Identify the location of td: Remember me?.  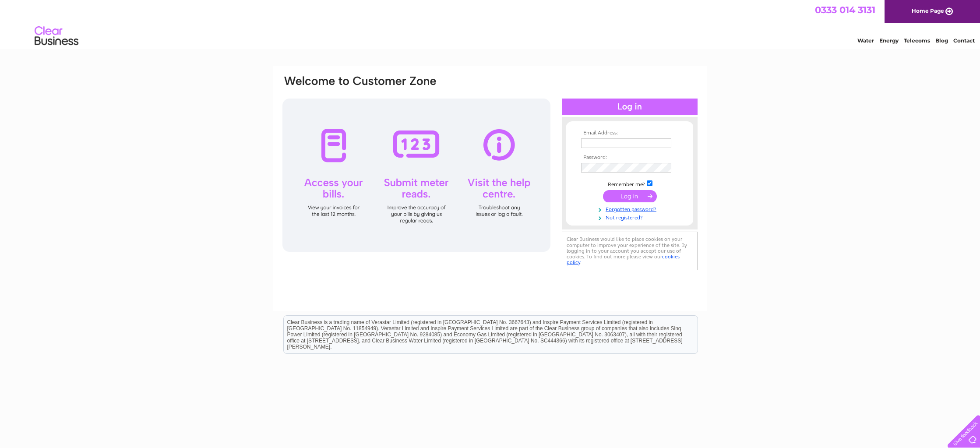
(629, 183).